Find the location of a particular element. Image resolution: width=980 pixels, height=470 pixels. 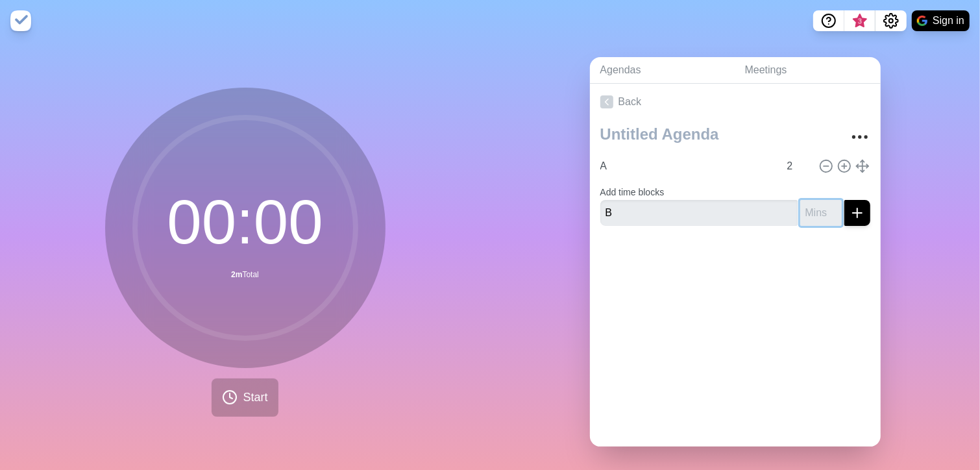

button: More is located at coordinates (859, 137).